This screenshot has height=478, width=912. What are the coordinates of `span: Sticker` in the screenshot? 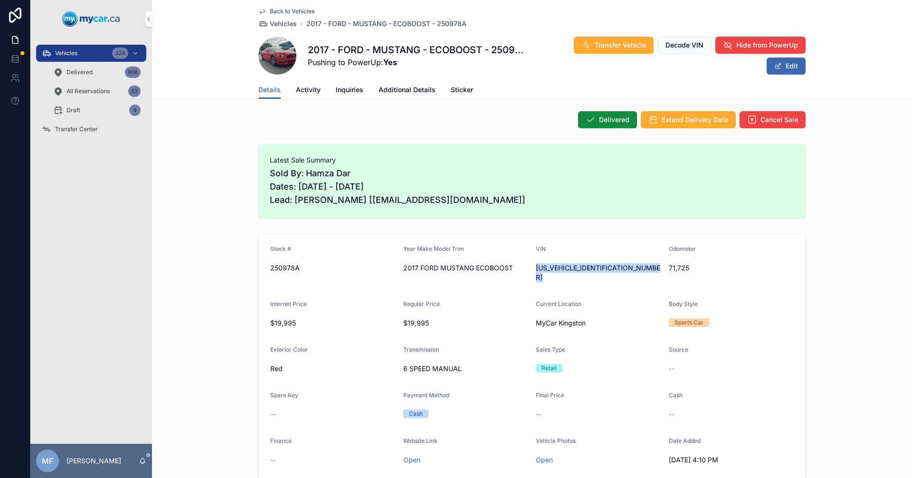 It's located at (462, 90).